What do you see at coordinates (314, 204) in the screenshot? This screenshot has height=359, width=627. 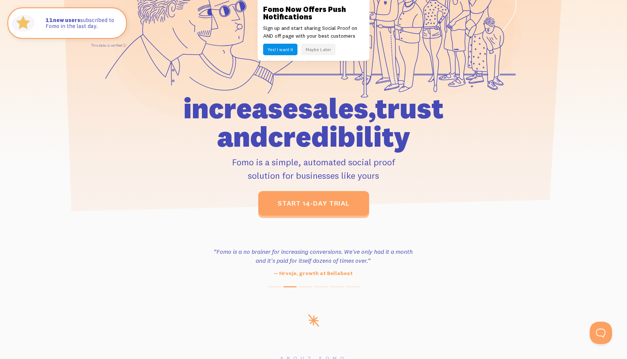 I see `a: start 14-day trial` at bounding box center [314, 204].